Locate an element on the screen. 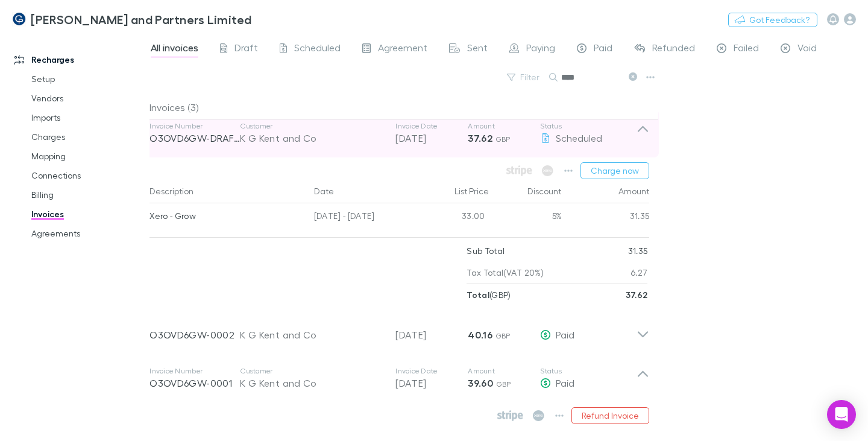 This screenshot has width=868, height=441. strong: 39.60 is located at coordinates (480, 383).